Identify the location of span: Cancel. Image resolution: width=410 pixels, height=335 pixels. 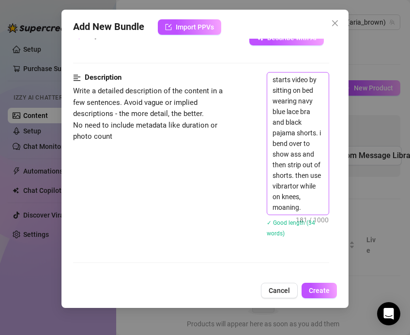
(279, 291).